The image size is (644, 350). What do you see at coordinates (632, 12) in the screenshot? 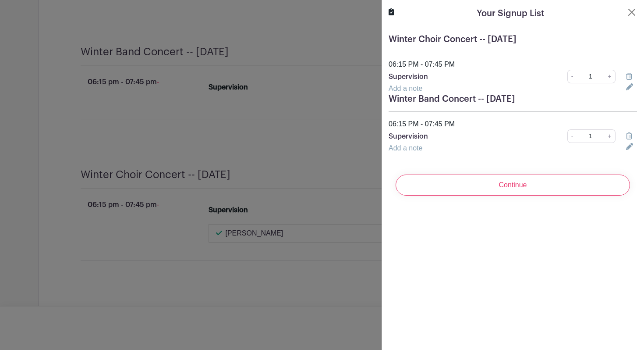
I see `button: Close` at bounding box center [632, 12].